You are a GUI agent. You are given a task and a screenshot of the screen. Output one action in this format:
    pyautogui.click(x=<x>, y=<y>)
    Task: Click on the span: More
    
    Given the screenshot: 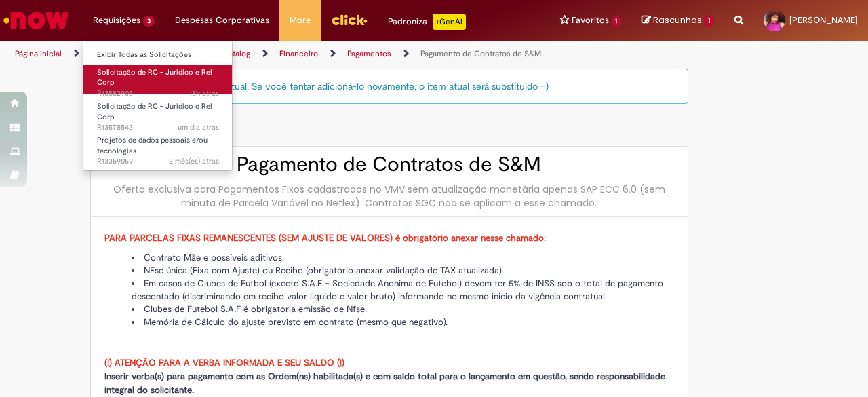 What is the action you would take?
    pyautogui.click(x=300, y=20)
    